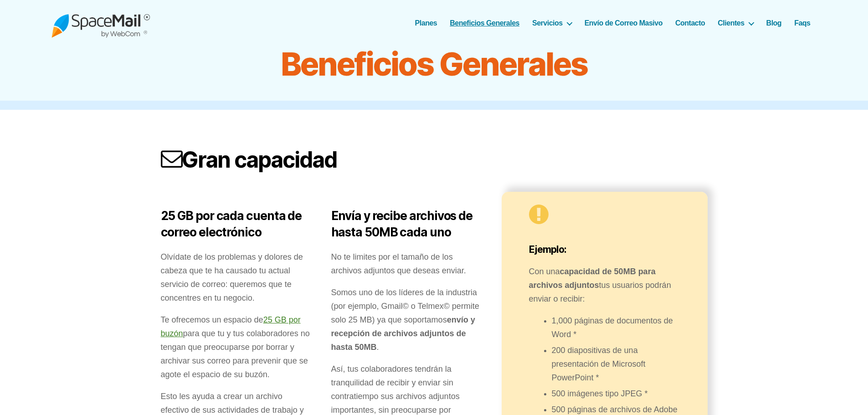  What do you see at coordinates (774, 23) in the screenshot?
I see `a: Blog` at bounding box center [774, 23].